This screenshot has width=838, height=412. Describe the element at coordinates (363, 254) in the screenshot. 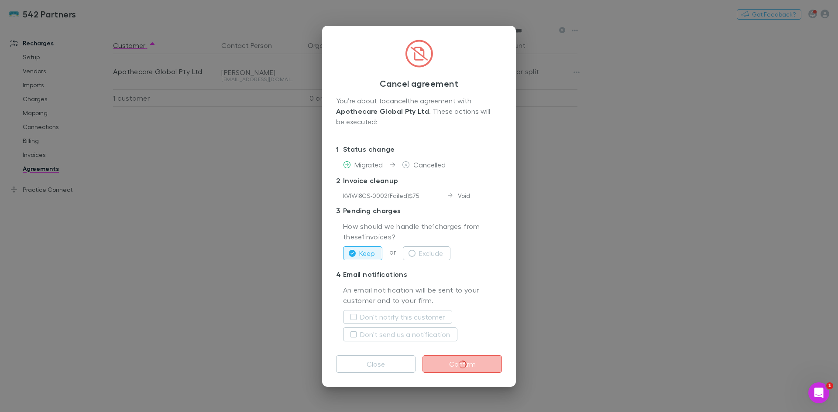

I see `button: Keep` at that location.